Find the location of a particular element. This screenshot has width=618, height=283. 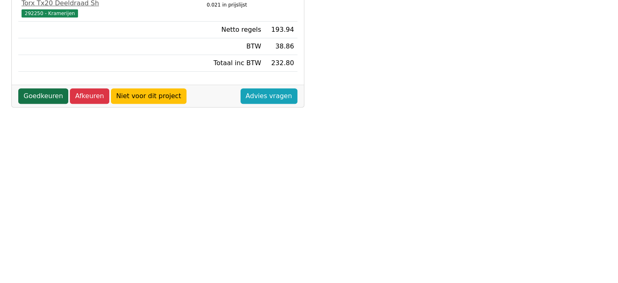

td: BTW is located at coordinates (234, 46).